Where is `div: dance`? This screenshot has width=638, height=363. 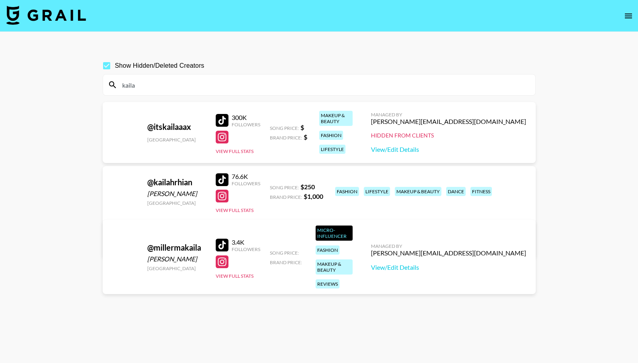
div: dance is located at coordinates (456, 191).